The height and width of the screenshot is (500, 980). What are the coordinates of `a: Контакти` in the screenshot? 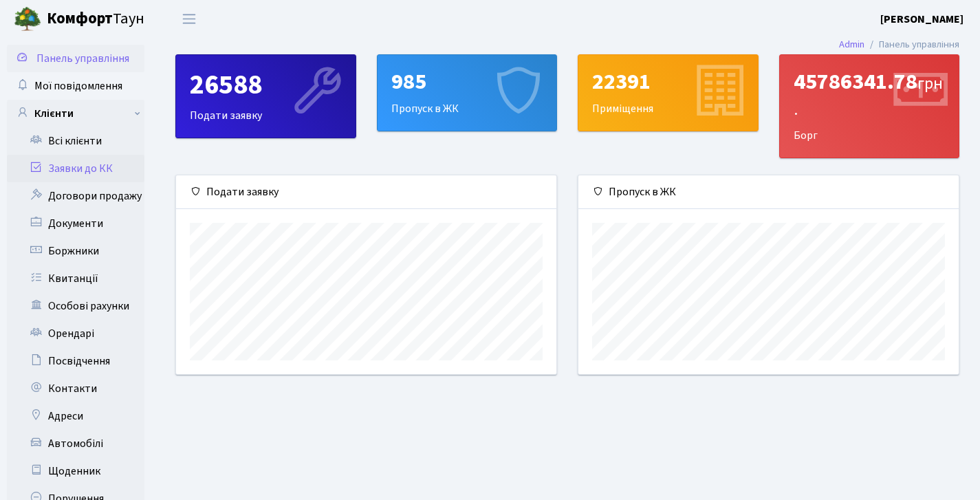 It's located at (76, 389).